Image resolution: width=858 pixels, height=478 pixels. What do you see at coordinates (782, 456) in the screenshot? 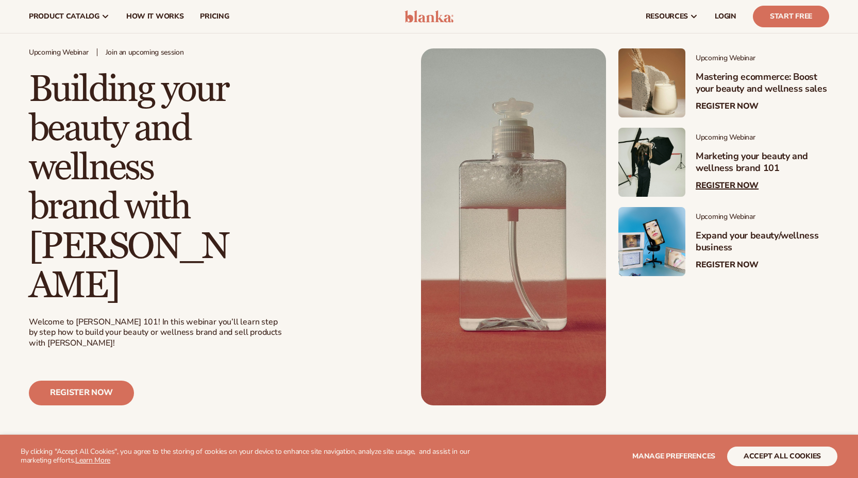
I see `button: accept all cookies` at bounding box center [782, 456].